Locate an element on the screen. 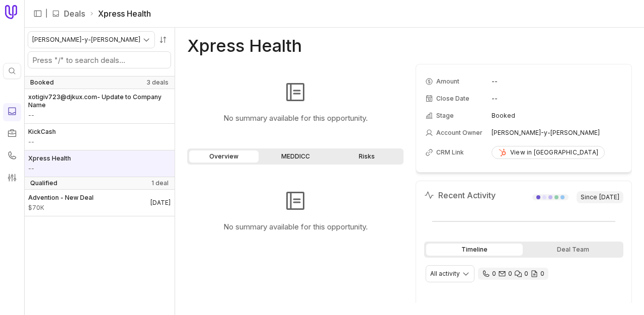 This screenshot has height=315, width=644. a: MEDDICC is located at coordinates (295, 156).